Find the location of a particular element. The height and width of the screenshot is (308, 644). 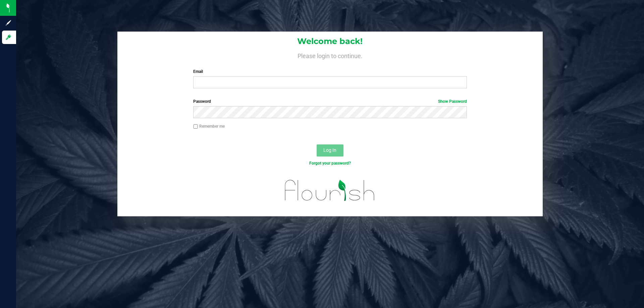

span: Log In is located at coordinates (330, 150).